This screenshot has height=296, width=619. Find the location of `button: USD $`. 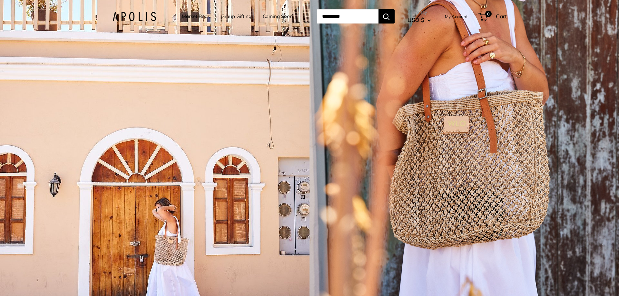

button: USD $ is located at coordinates (419, 20).